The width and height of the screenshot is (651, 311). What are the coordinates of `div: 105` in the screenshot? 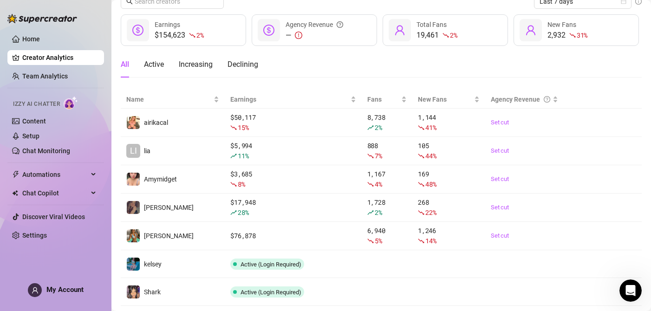 It's located at (448, 151).